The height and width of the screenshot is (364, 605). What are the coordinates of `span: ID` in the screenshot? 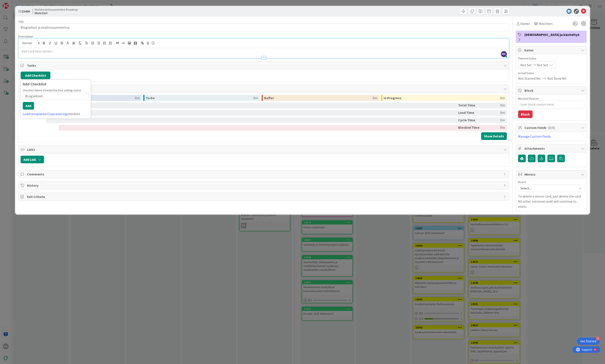 It's located at (24, 11).